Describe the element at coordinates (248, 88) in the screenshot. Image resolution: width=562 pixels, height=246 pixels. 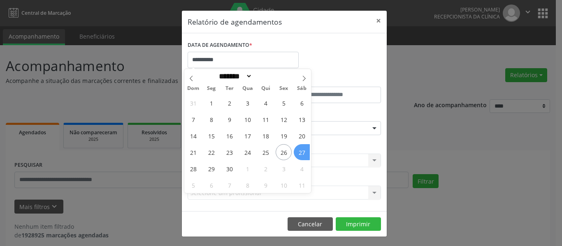
I see `span: Qua` at that location.